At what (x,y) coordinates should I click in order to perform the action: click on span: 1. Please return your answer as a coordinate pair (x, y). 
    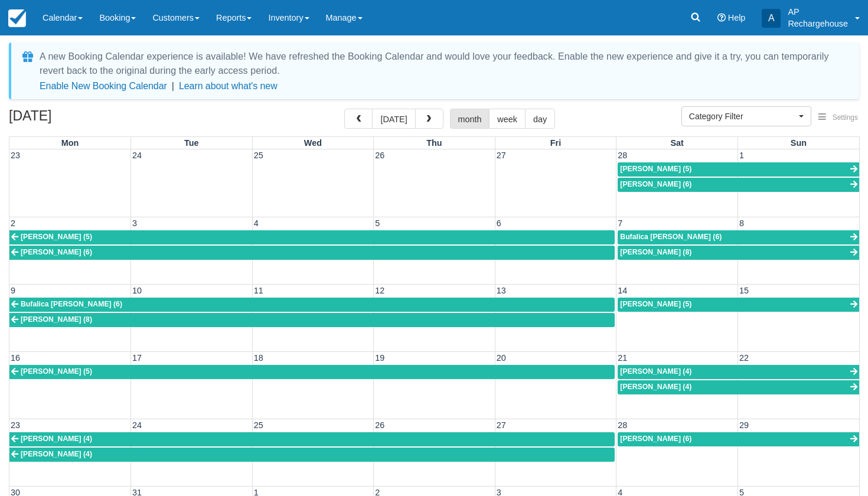
    Looking at the image, I should click on (742, 155).